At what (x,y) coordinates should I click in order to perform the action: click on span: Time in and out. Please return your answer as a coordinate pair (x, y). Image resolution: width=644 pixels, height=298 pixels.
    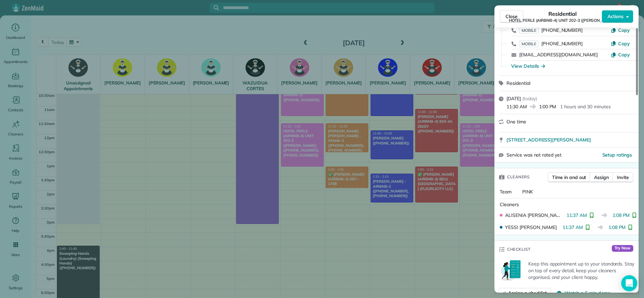
    Looking at the image, I should click on (569, 178).